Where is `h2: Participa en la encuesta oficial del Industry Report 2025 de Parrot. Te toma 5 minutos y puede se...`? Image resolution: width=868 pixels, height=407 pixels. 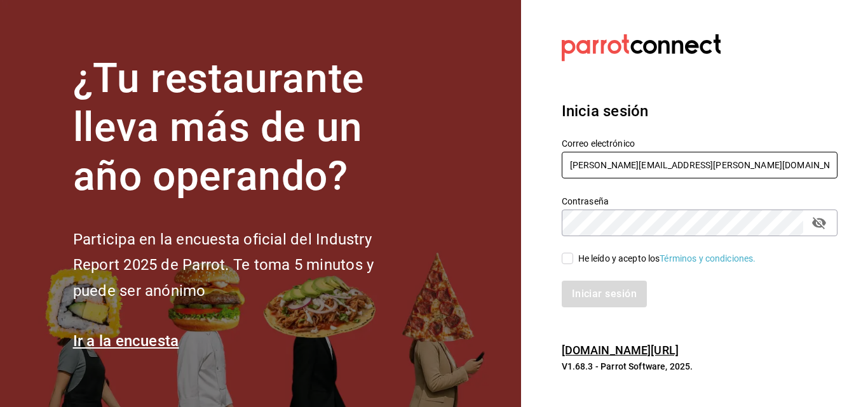 h2: Participa en la encuesta oficial del Industry Report 2025 de Parrot. Te toma 5 minutos y puede se... is located at coordinates (245, 265).